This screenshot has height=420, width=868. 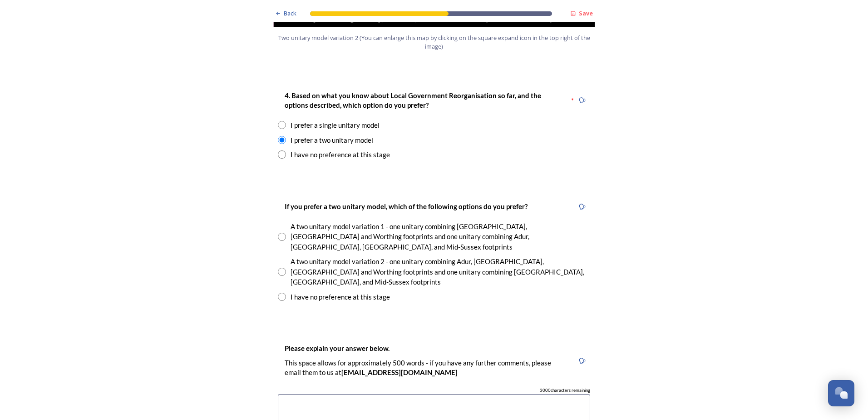 What do you see at coordinates (337, 348) in the screenshot?
I see `strong: Please explain your answer below.` at bounding box center [337, 348].